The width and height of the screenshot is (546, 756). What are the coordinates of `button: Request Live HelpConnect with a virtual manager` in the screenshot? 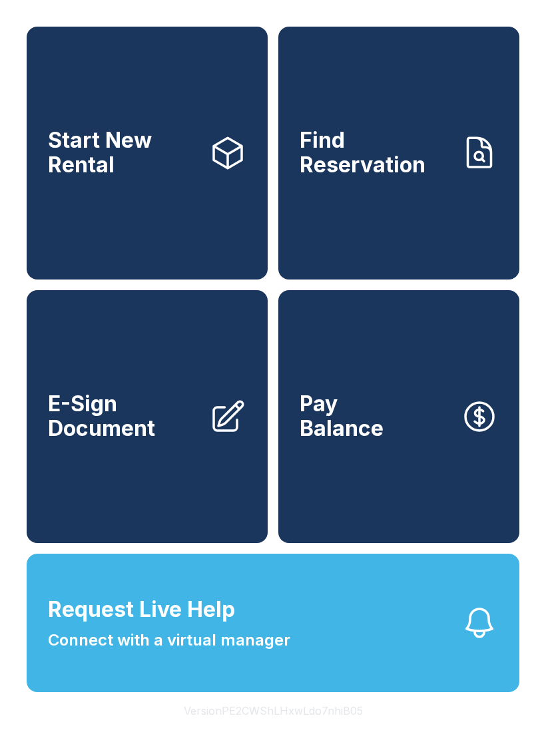 It's located at (273, 623).